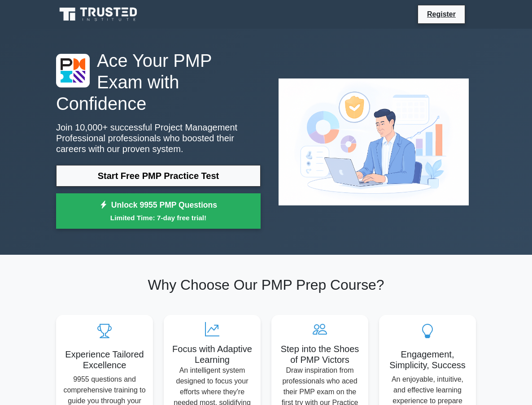 The width and height of the screenshot is (532, 405). What do you see at coordinates (320, 355) in the screenshot?
I see `h5: Step into the Shoes of PMP Victors` at bounding box center [320, 355].